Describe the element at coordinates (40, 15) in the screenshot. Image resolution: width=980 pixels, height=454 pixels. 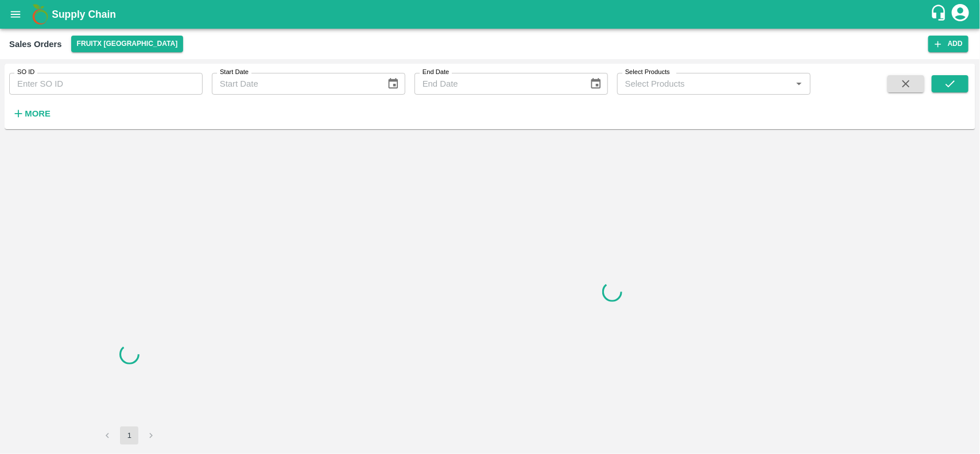
I see `img: logo` at that location.